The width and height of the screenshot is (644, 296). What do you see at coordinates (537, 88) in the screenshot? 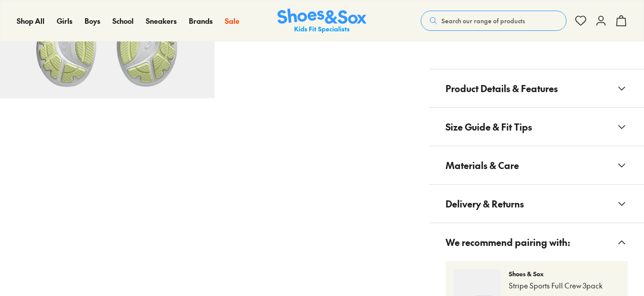
I see `button: Product Details & Features` at bounding box center [537, 88].